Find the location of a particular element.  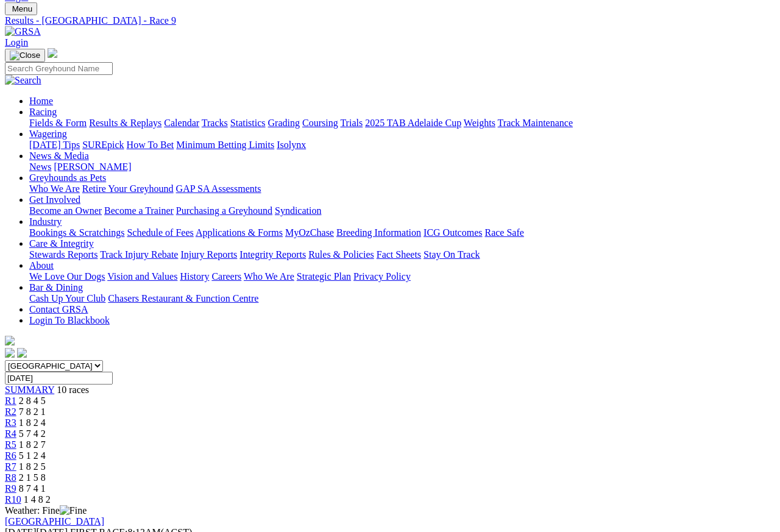

span: R2 is located at coordinates (10, 411).